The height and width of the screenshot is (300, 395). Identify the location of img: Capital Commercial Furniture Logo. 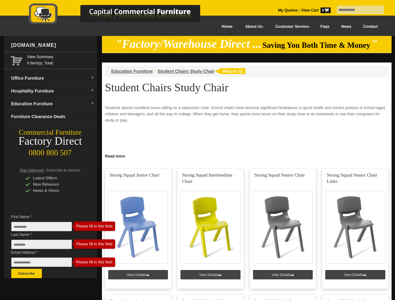
(121, 14).